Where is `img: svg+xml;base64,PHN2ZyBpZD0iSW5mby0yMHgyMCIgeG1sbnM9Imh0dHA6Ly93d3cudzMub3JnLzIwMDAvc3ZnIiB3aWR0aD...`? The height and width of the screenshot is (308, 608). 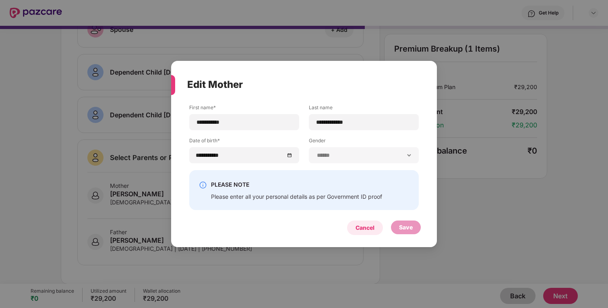 img: svg+xml;base64,PHN2ZyBpZD0iSW5mby0yMHgyMCIgeG1sbnM9Imh0dHA6Ly93d3cudzMub3JnLzIwMDAvc3ZnIiB3aWR0aD... is located at coordinates (203, 185).